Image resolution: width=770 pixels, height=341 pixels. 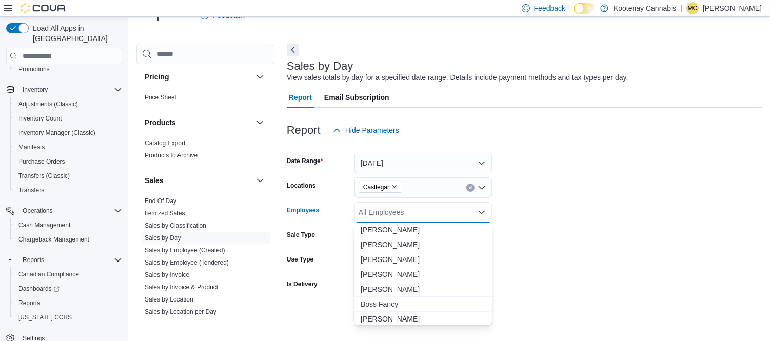 I want to click on a: Dashboards, so click(x=39, y=289).